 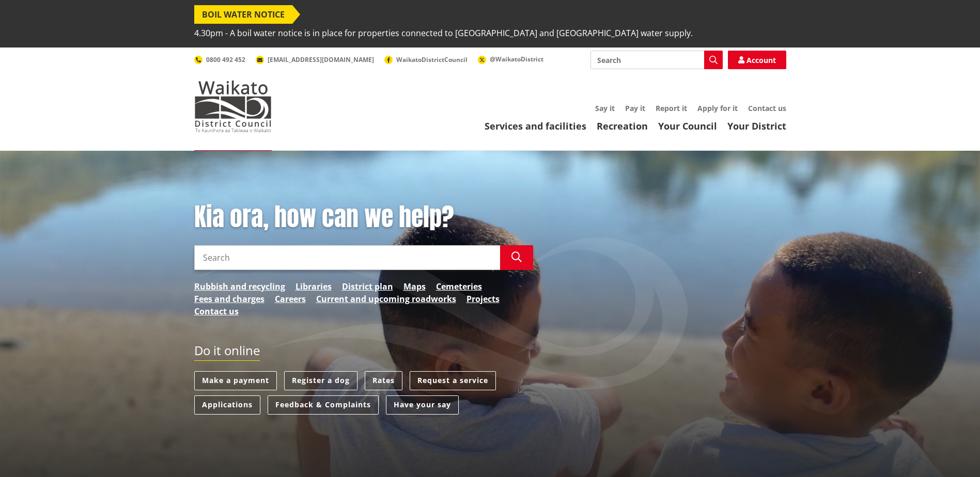 I want to click on a: 0800 492 452, so click(x=219, y=60).